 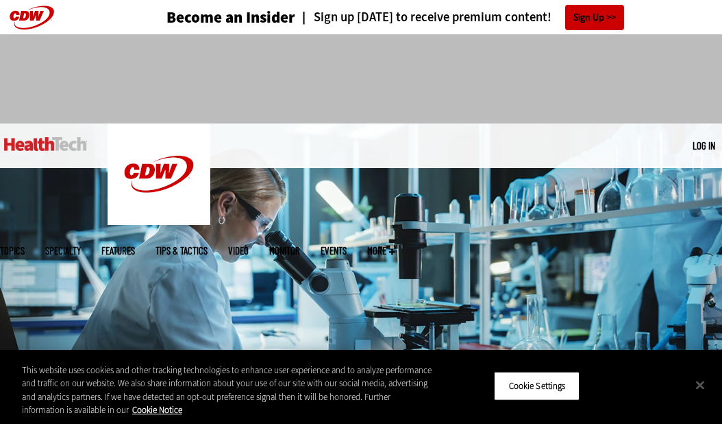 I want to click on a: Tips & Tactics, so click(x=182, y=250).